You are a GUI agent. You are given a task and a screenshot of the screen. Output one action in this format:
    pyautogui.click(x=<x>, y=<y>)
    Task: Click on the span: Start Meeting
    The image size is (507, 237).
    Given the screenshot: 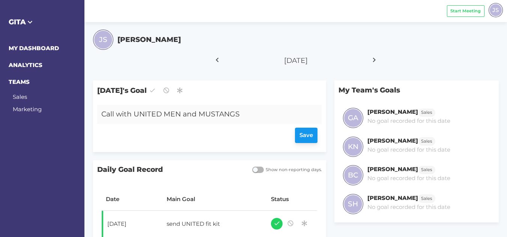 What is the action you would take?
    pyautogui.click(x=465, y=11)
    